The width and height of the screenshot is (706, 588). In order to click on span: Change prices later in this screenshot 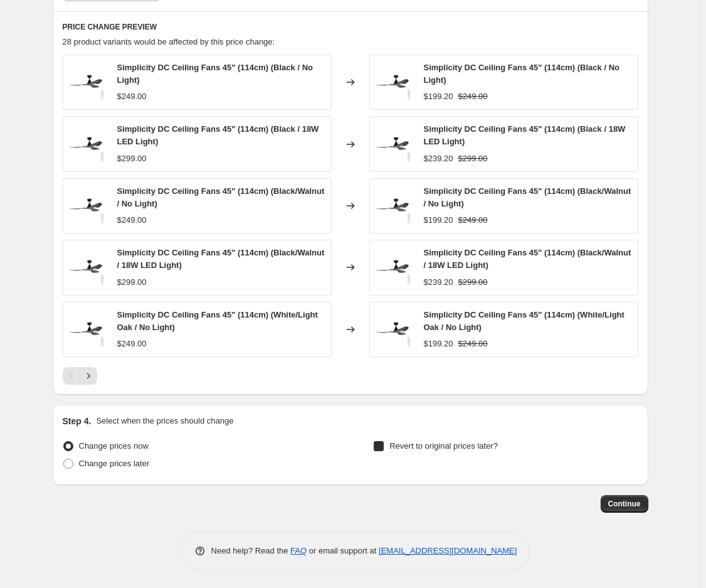, I will do `click(114, 463)`.